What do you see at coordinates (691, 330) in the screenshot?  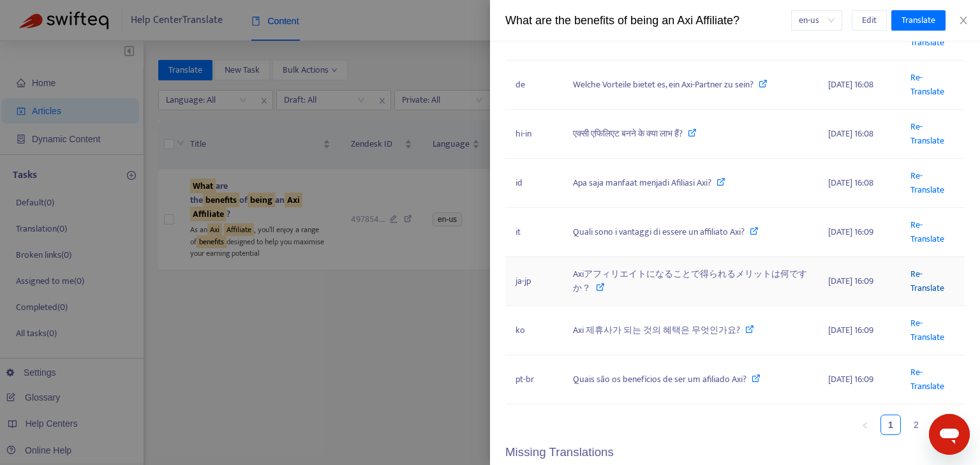 I see `div: Axi 제휴사가 되는 것의 혜택은 무엇인가요?` at bounding box center [691, 330].